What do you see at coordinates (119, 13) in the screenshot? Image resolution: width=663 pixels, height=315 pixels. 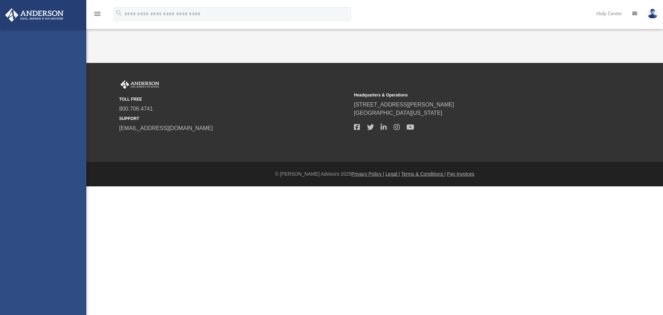 I see `i: search` at bounding box center [119, 13].